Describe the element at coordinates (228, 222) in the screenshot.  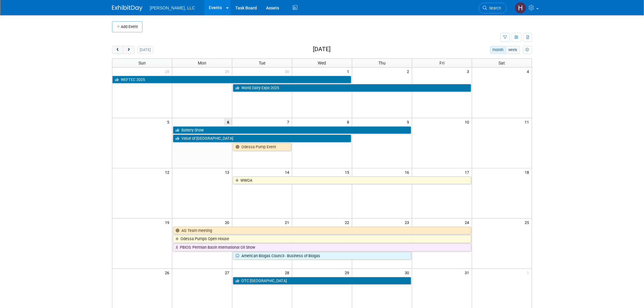
I see `span: 20` at that location.